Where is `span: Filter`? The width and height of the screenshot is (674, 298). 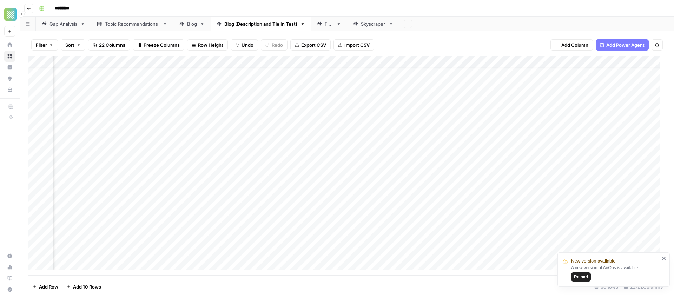
span: Filter is located at coordinates (41, 45).